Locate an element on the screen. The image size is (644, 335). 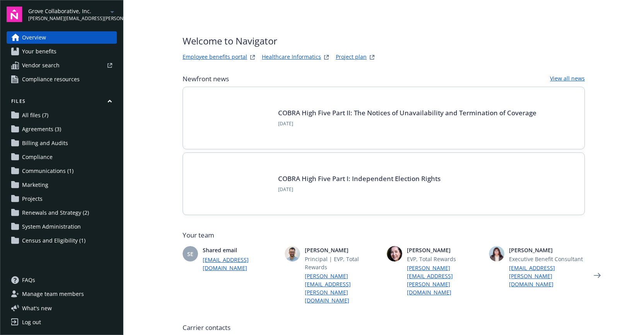
span: All files (7) is located at coordinates (35, 115).